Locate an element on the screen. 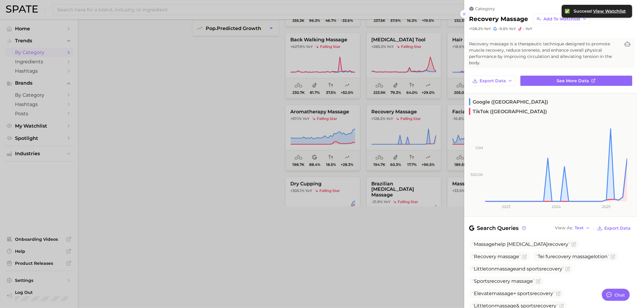  span: Tei fu lotion is located at coordinates (573, 256).